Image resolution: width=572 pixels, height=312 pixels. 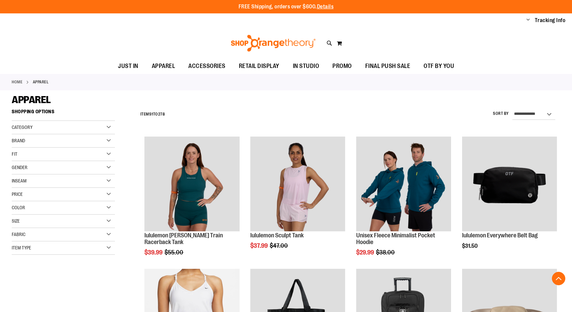 What do you see at coordinates (342, 66) in the screenshot?
I see `span: PROMO` at bounding box center [342, 66].